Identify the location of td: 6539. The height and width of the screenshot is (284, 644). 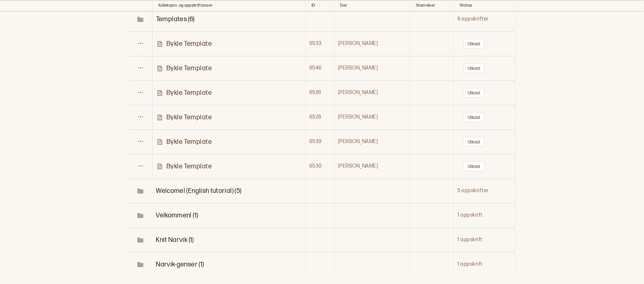
(320, 142).